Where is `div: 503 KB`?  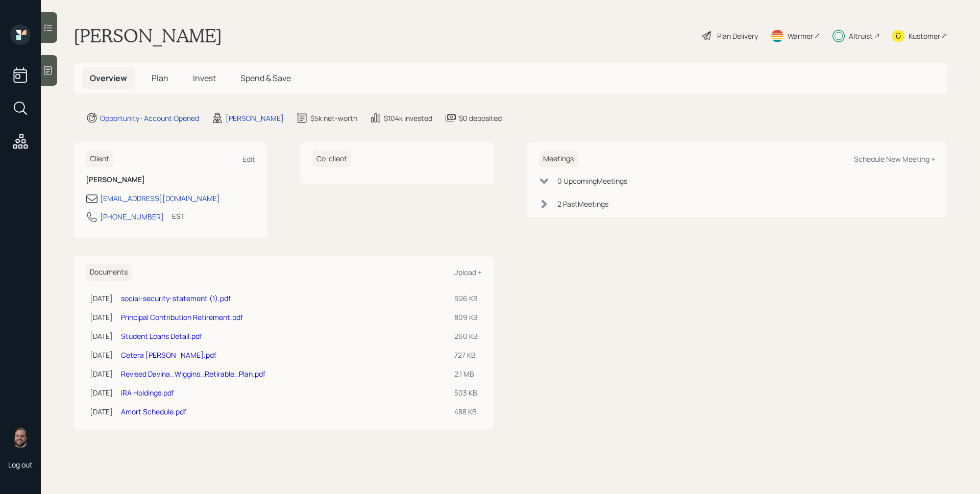 div: 503 KB is located at coordinates (466, 392).